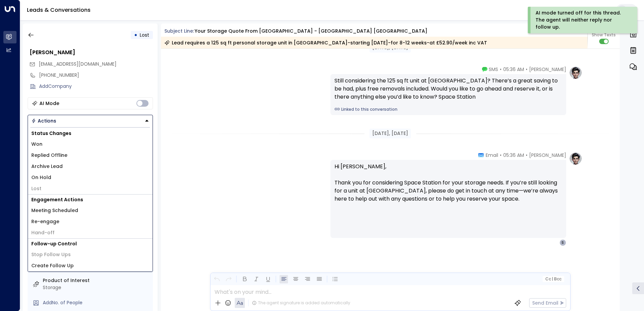 Image resolution: width=644 pixels, height=311 pixels. I want to click on h1: Follow-up Control, so click(90, 244).